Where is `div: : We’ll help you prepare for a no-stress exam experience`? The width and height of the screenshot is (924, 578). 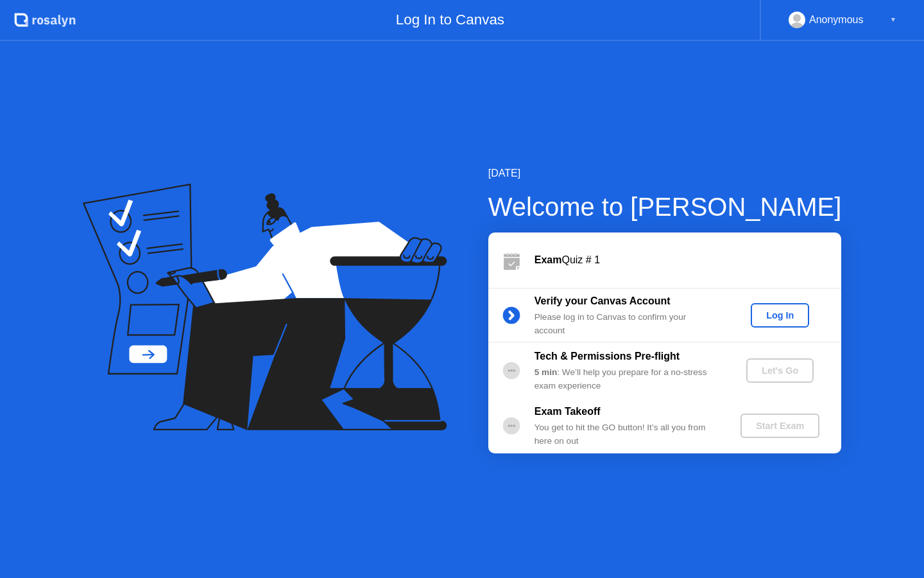 div: : We’ll help you prepare for a no-stress exam experience is located at coordinates (627, 378).